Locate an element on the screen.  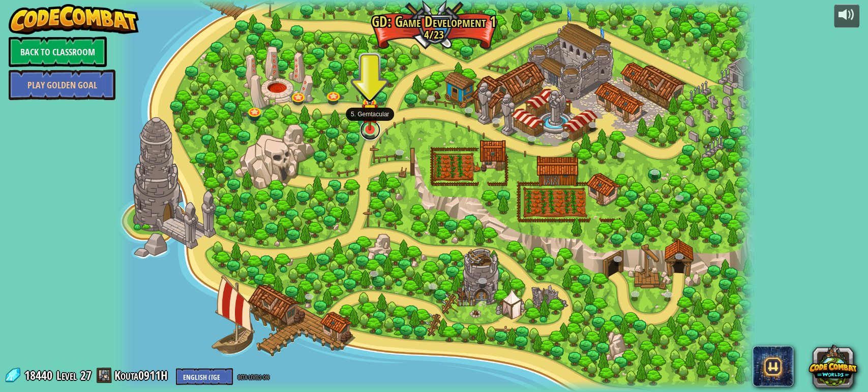
a: Play Golden Goal is located at coordinates (62, 85).